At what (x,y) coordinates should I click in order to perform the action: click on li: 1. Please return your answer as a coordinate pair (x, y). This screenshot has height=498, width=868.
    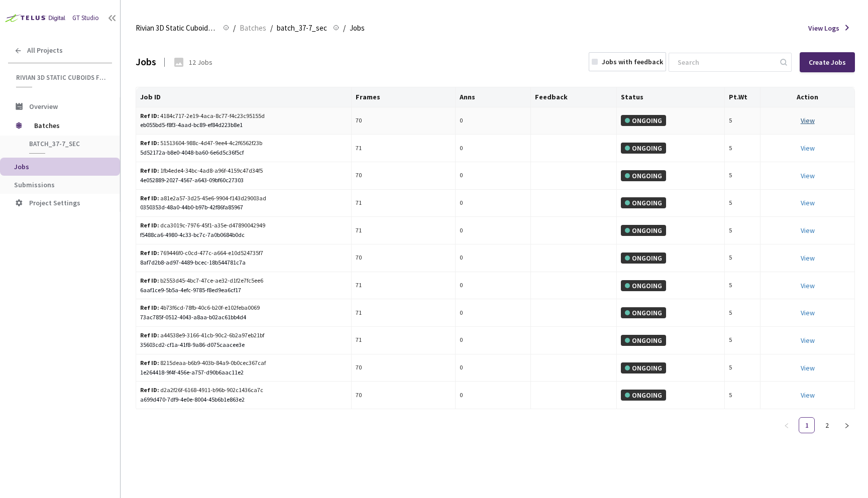
    Looking at the image, I should click on (807, 425).